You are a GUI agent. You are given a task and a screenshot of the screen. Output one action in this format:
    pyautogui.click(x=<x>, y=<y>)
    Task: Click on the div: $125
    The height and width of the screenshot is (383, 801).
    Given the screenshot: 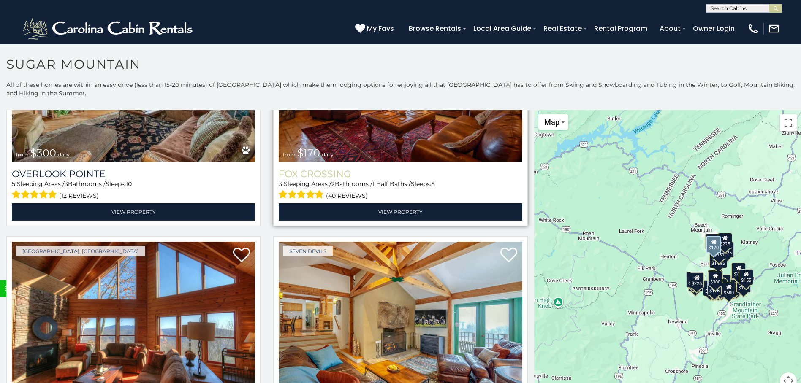 What is the action you would take?
    pyautogui.click(x=727, y=250)
    